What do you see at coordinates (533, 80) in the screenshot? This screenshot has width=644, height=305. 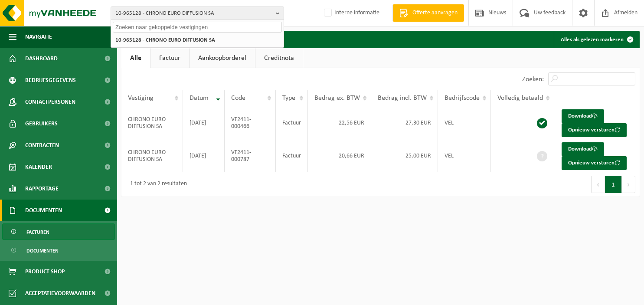 I see `label: Zoeken:` at bounding box center [533, 80].